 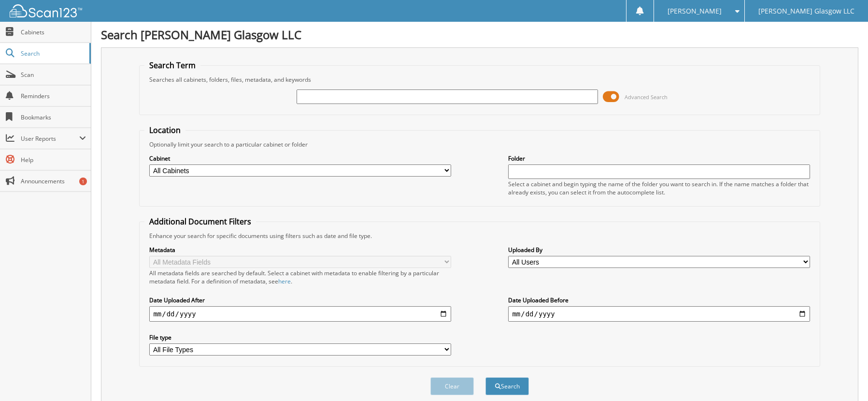 I want to click on label: Folder, so click(x=659, y=158).